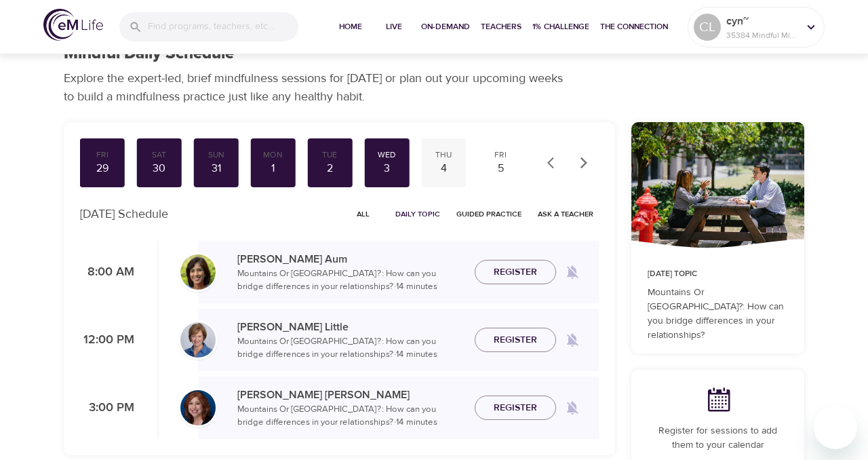 Image resolution: width=868 pixels, height=460 pixels. I want to click on button: All, so click(363, 213).